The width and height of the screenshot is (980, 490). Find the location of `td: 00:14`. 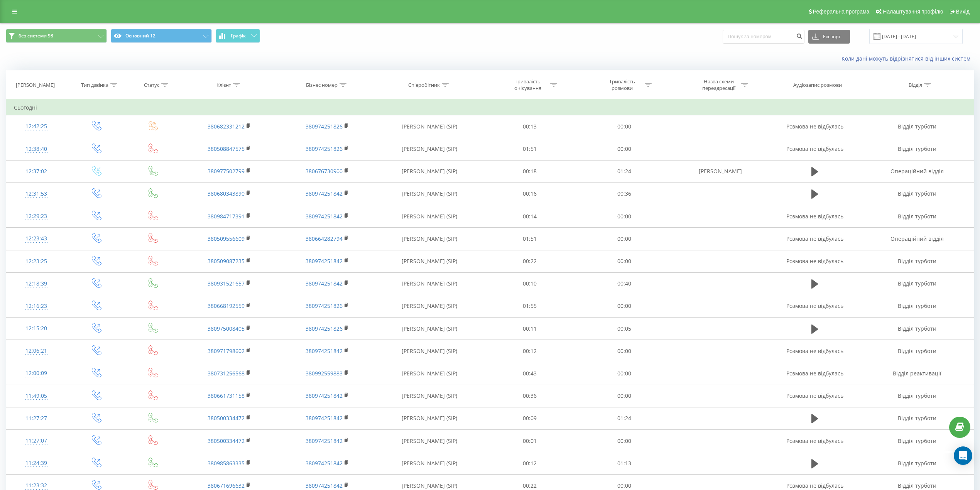

td: 00:14 is located at coordinates (530, 217).